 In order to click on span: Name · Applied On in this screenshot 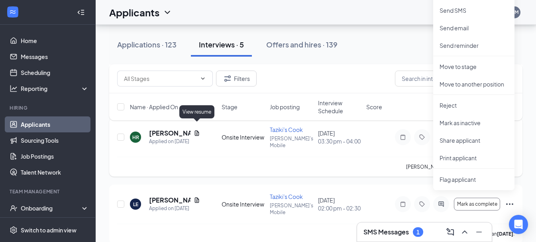, I will do `click(154, 107)`.